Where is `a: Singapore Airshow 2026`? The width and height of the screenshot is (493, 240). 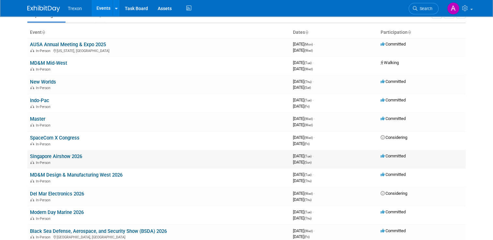
a: Singapore Airshow 2026 is located at coordinates (56, 157).